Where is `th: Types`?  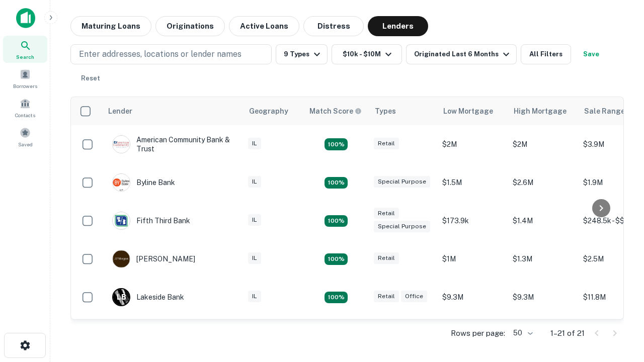 th: Types is located at coordinates (403, 111).